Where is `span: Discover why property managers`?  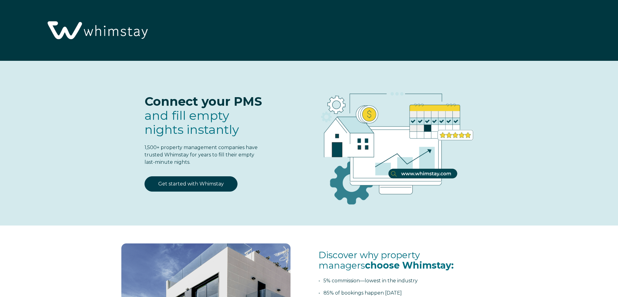
span: Discover why property managers is located at coordinates (386, 260).